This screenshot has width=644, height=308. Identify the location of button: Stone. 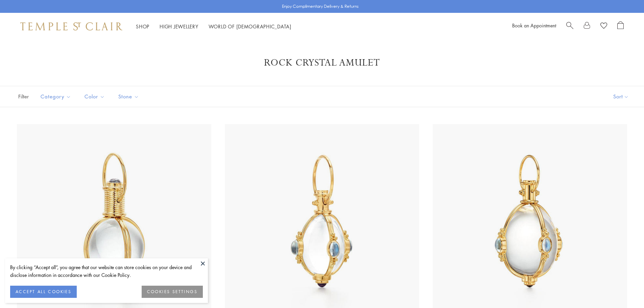
(128, 97).